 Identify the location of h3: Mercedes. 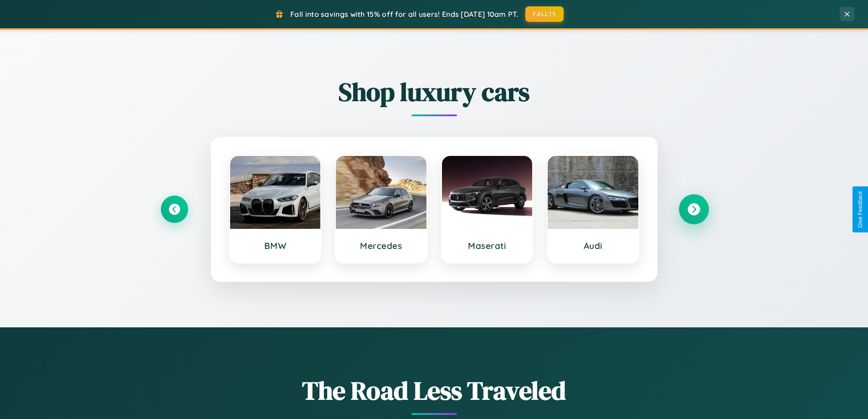
(380, 245).